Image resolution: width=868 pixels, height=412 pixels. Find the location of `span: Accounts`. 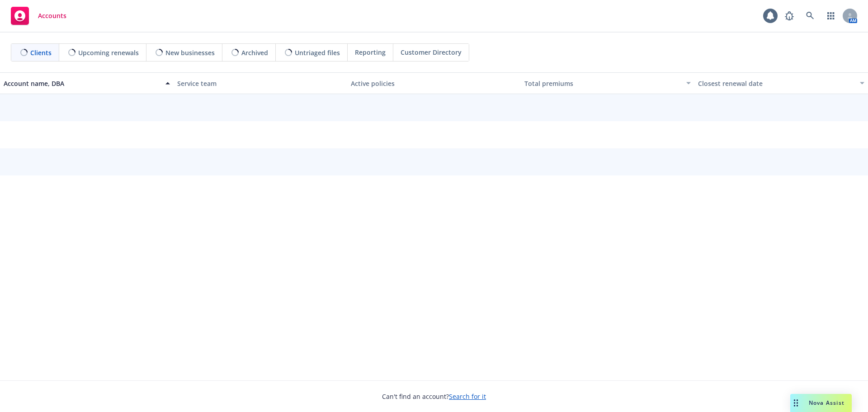

span: Accounts is located at coordinates (52, 16).